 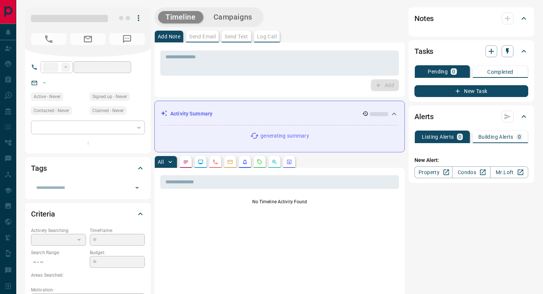 What do you see at coordinates (274, 162) in the screenshot?
I see `svg: Opportunities` at bounding box center [274, 162].